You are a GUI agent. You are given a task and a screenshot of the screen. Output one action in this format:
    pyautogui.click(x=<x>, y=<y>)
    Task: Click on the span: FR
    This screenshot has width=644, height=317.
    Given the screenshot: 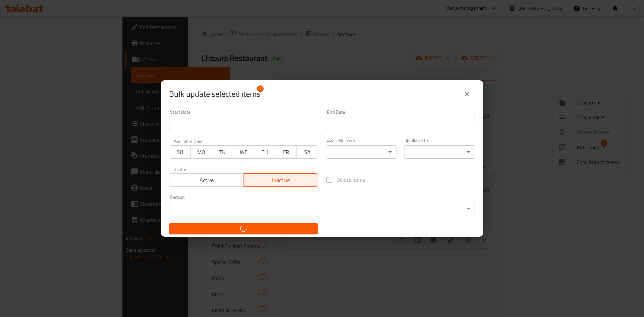 What is the action you would take?
    pyautogui.click(x=285, y=152)
    